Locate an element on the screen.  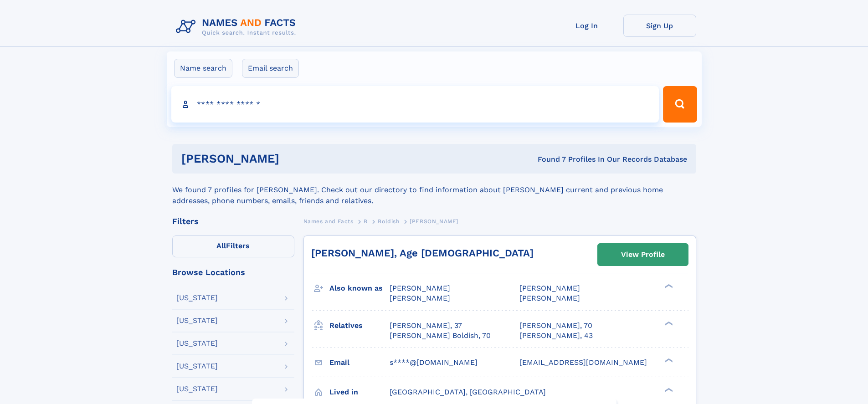
h3: Also known as is located at coordinates (359, 288).